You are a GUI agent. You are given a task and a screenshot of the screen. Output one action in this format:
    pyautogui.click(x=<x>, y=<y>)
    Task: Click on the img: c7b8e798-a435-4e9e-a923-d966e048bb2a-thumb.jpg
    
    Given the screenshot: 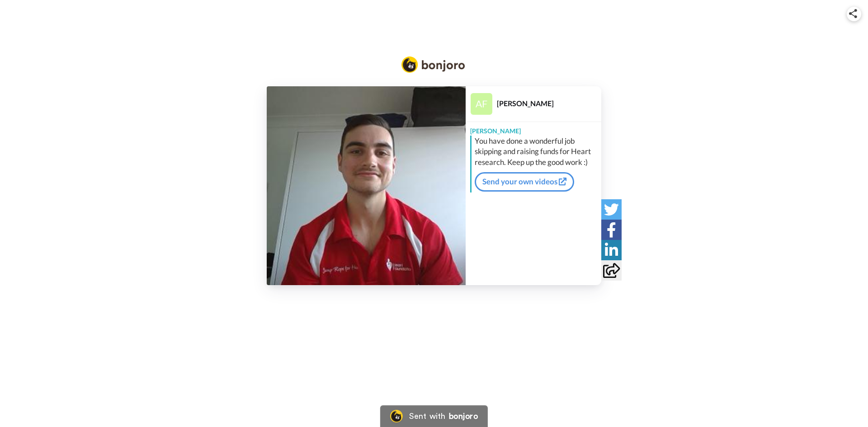 What is the action you would take?
    pyautogui.click(x=366, y=186)
    